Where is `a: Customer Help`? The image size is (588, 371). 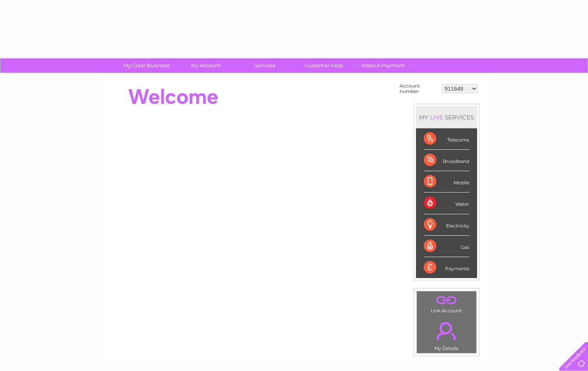
a: Customer Help is located at coordinates (324, 65).